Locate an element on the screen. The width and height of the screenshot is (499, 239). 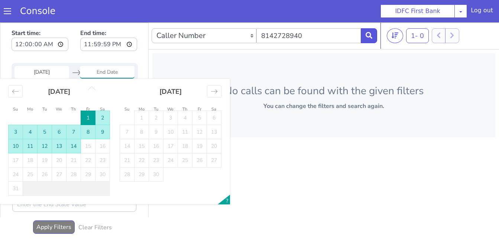
td: Not available. Monday, September 15, 2025 is located at coordinates (142, 124).